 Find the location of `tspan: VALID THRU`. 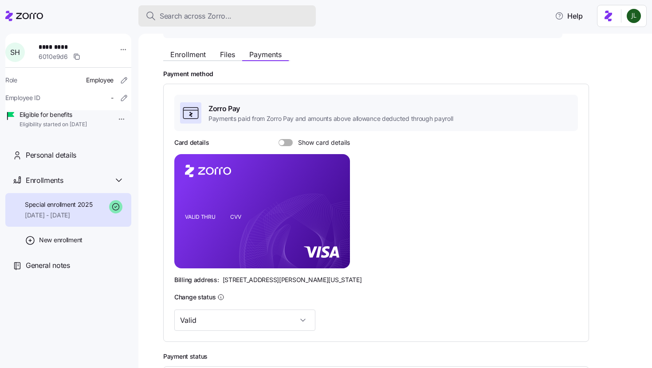

tspan: VALID THRU is located at coordinates (200, 217).